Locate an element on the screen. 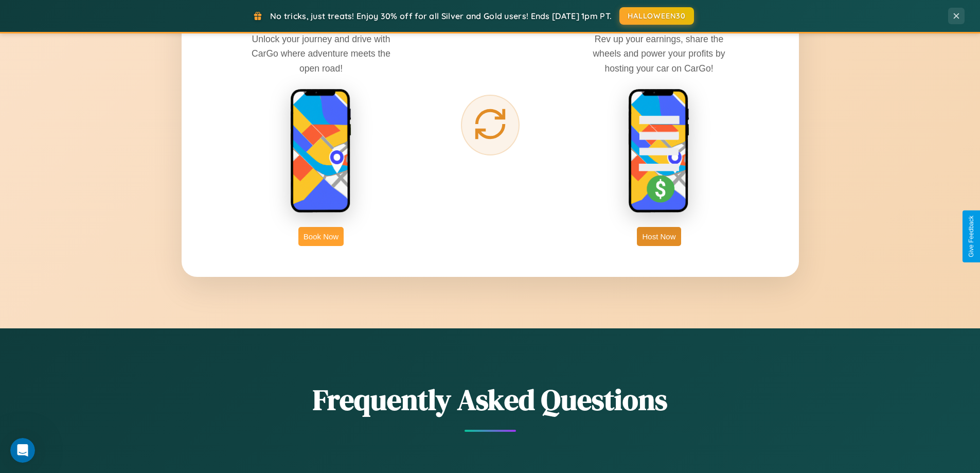  button: HALLOWEEN30 is located at coordinates (656, 16).